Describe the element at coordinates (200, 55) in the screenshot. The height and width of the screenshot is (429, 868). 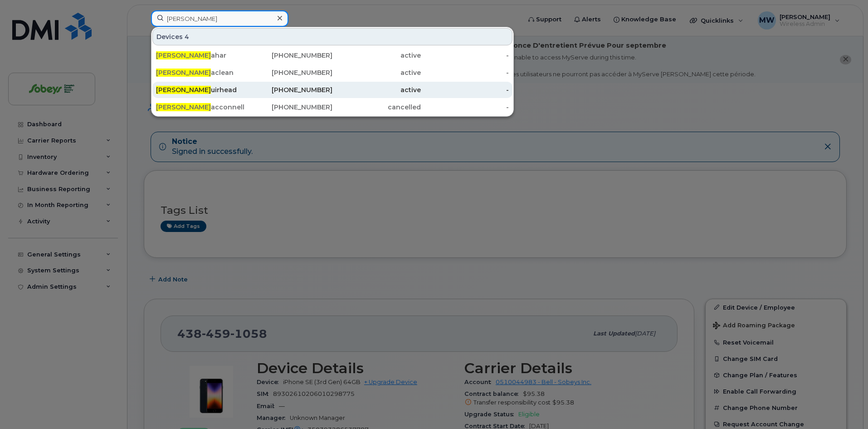
I see `div: ahar` at that location.